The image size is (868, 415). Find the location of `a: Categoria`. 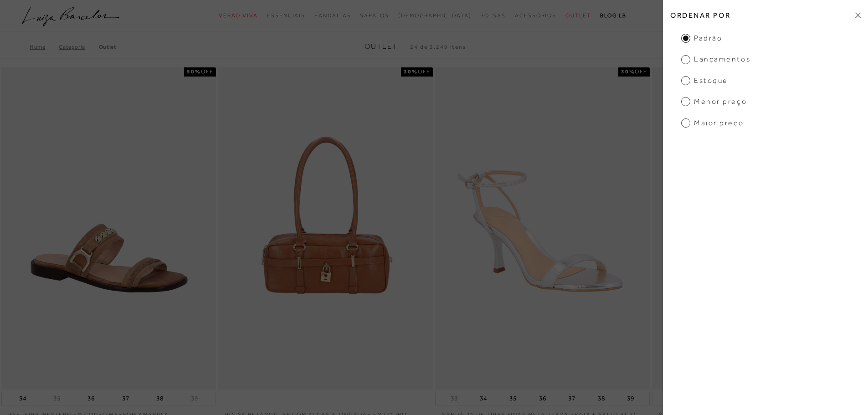

a: Categoria is located at coordinates (79, 47).